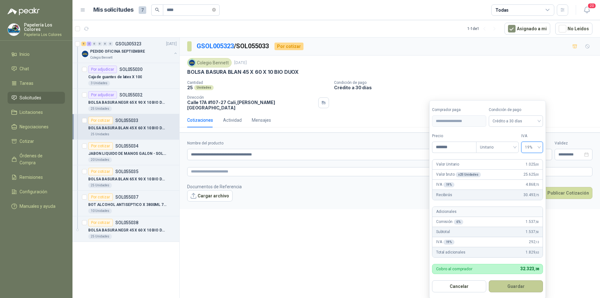  I want to click on p: IVA, so click(445, 184).